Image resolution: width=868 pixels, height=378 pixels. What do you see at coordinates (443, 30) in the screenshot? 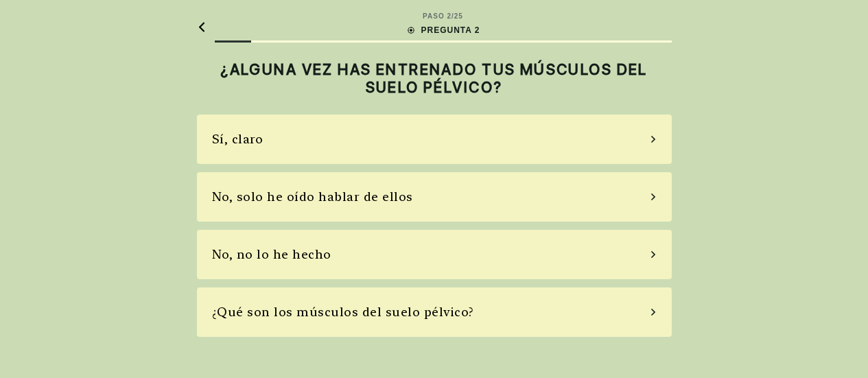
I see `div: PREGUNTA 2` at bounding box center [443, 30].